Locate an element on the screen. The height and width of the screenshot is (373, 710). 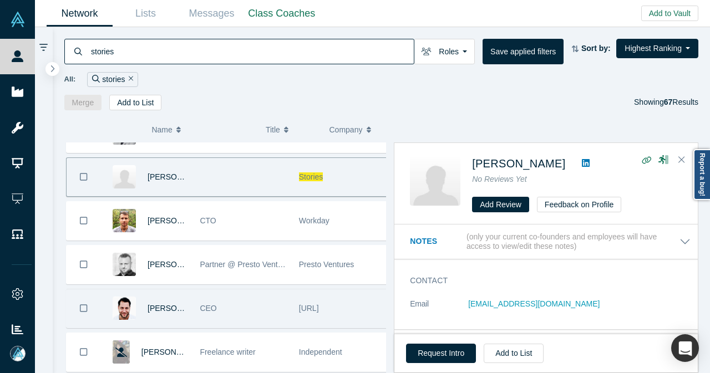
span: Name is located at coordinates (161, 130).